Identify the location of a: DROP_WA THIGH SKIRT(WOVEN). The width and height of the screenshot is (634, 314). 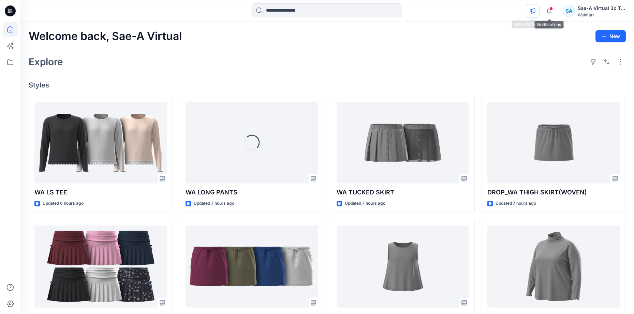
(554, 143).